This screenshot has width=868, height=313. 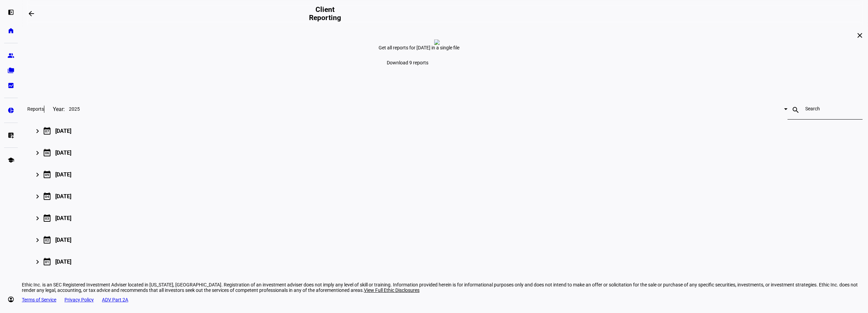 What do you see at coordinates (35, 109) in the screenshot?
I see `h3: Reports` at bounding box center [35, 109].